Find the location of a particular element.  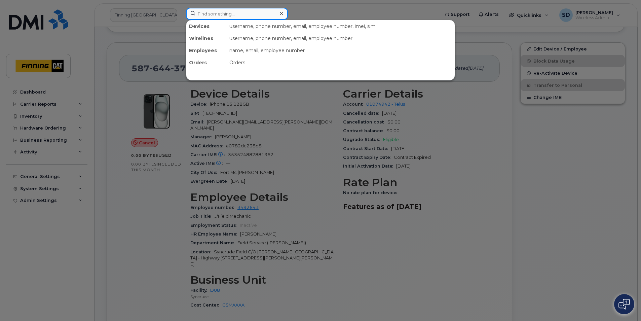

input: Find something... is located at coordinates (237, 14).